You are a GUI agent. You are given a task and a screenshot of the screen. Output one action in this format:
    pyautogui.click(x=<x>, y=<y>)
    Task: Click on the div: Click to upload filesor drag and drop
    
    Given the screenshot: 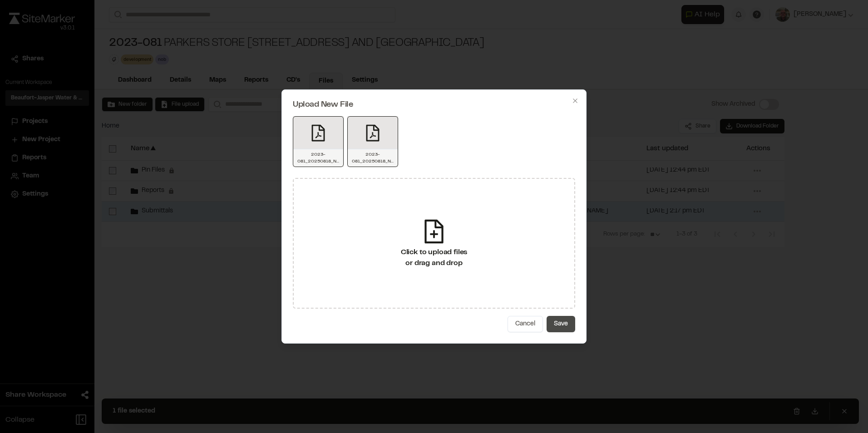 What is the action you would take?
    pyautogui.click(x=434, y=243)
    